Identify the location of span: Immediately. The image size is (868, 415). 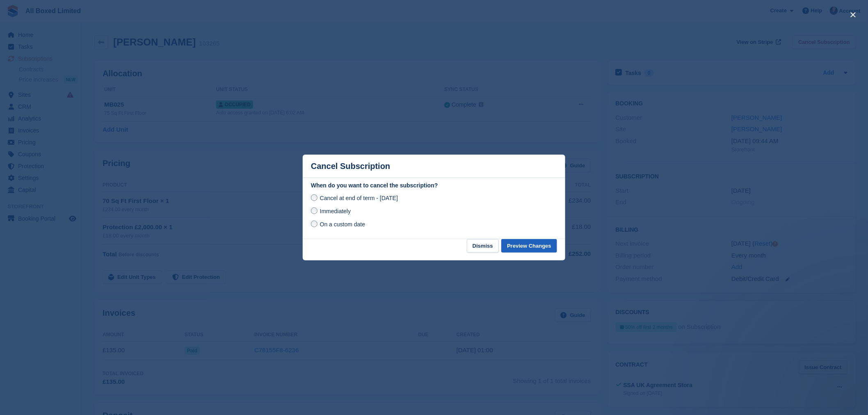
(335, 211).